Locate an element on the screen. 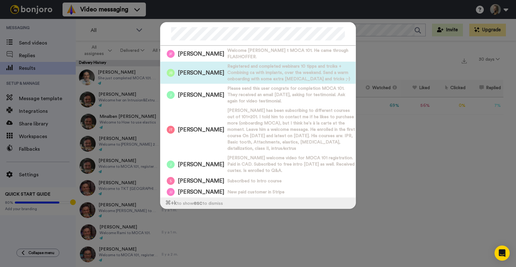 This screenshot has width=516, height=267. span: esc is located at coordinates (198, 203).